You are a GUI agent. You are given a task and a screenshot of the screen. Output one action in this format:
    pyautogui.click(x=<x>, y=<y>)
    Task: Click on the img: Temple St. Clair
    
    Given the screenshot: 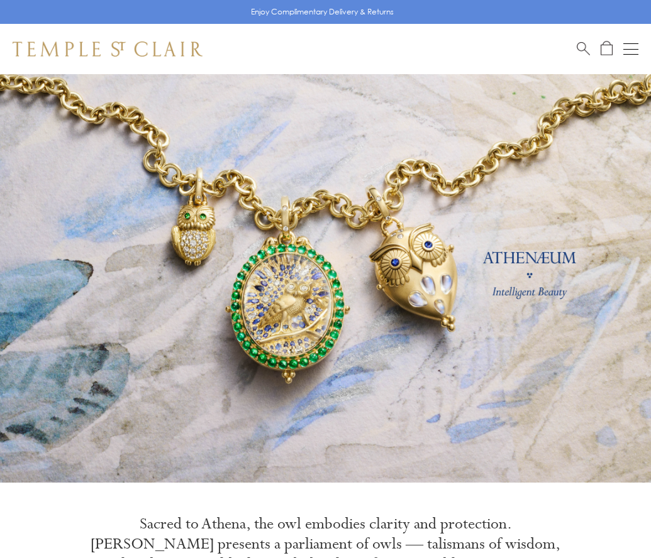 What is the action you would take?
    pyautogui.click(x=108, y=49)
    